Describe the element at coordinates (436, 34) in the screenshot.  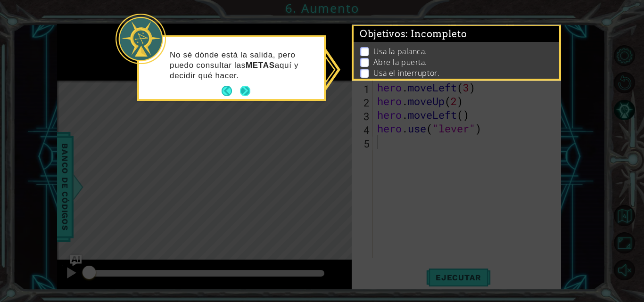
I see `span: : Incompleto` at that location.